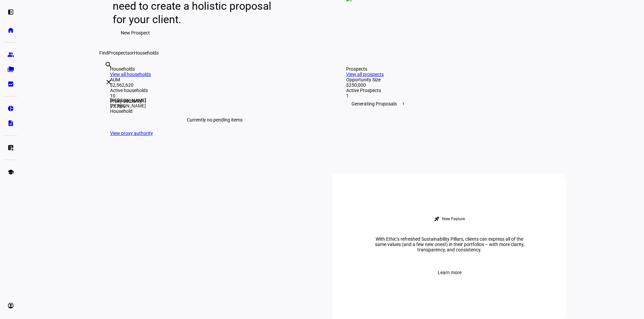 The height and width of the screenshot is (319, 644). I want to click on div: Currently no pending items, so click(214, 120).